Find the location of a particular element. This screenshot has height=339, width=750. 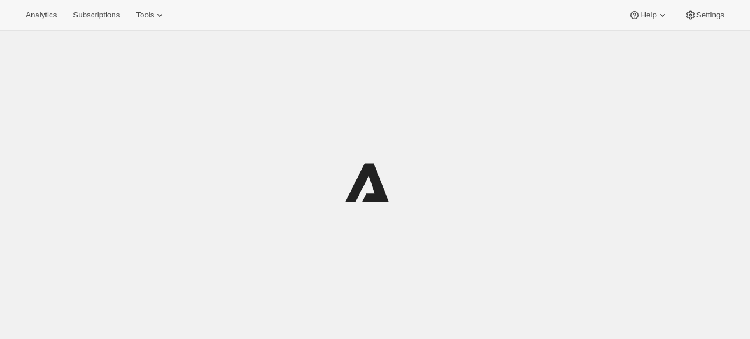

span: Tools is located at coordinates (145, 15).